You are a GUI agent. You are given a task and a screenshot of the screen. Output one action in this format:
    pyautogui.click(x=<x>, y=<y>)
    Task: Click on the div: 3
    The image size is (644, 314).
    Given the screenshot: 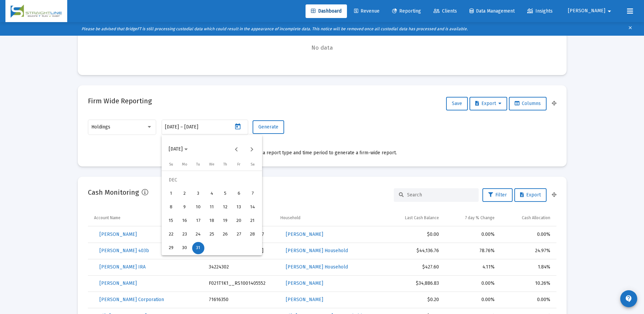 What is the action you would take?
    pyautogui.click(x=199, y=194)
    